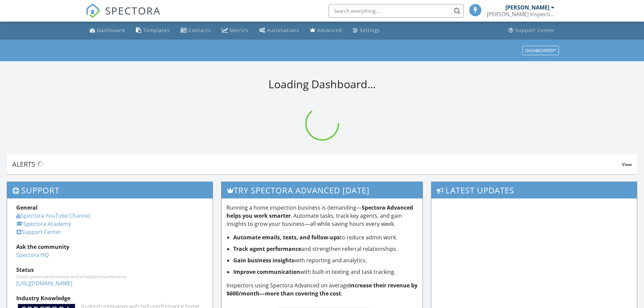 The height and width of the screenshot is (308, 644). Describe the element at coordinates (153, 30) in the screenshot. I see `a: Templates` at that location.